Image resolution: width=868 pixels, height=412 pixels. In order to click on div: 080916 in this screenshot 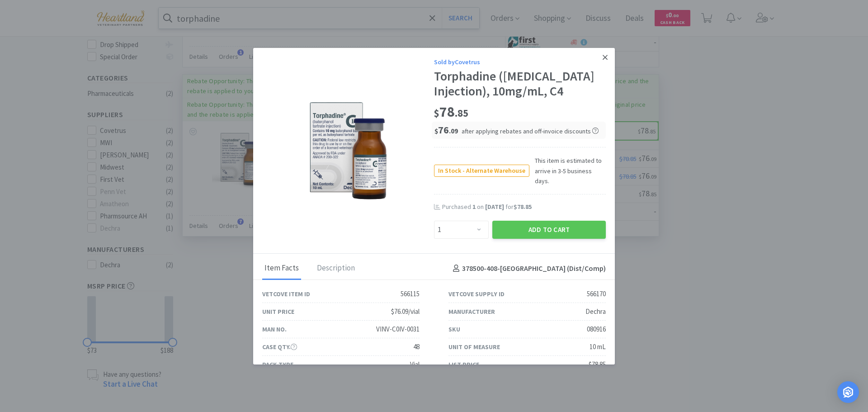, I will do `click(596, 329)`.